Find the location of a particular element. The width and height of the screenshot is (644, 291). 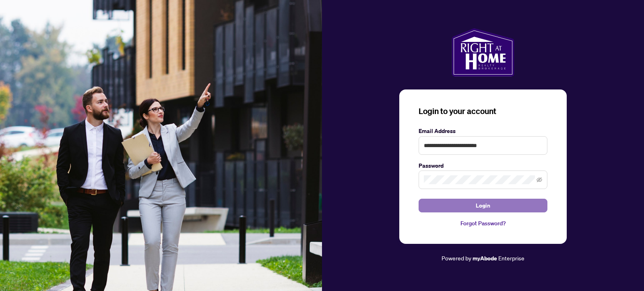

label: Email Address is located at coordinates (483, 131).